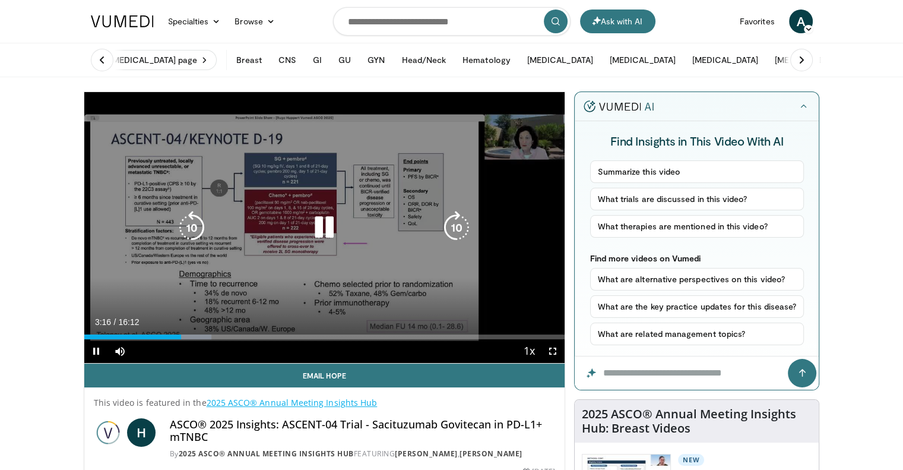 This screenshot has width=903, height=470. I want to click on p: This video is featured in the, so click(325, 402).